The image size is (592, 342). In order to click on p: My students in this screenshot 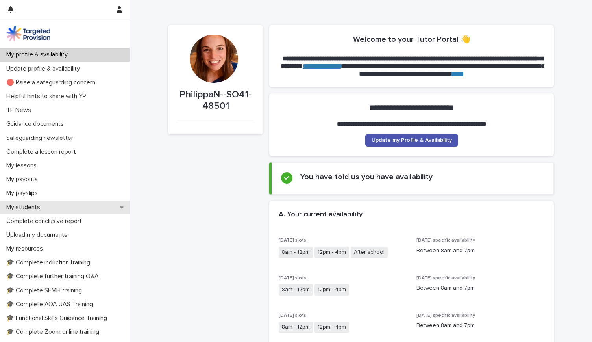, I will do `click(25, 207)`.